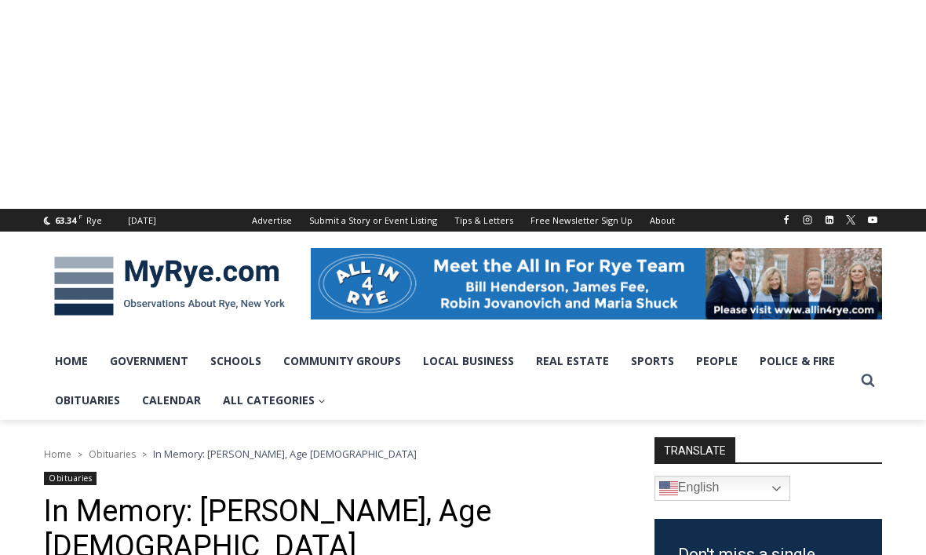  Describe the element at coordinates (830, 220) in the screenshot. I see `a: Linkedin` at that location.